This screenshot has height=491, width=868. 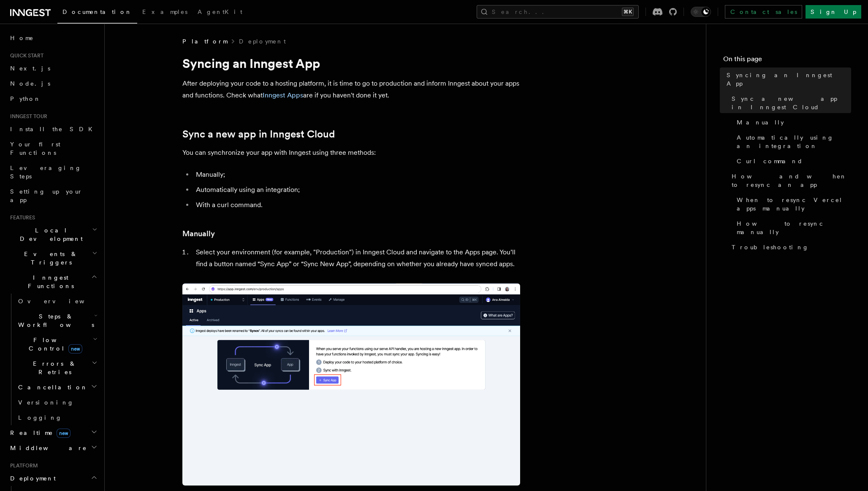 What do you see at coordinates (52, 433) in the screenshot?
I see `button: Realtimenew` at bounding box center [52, 433].